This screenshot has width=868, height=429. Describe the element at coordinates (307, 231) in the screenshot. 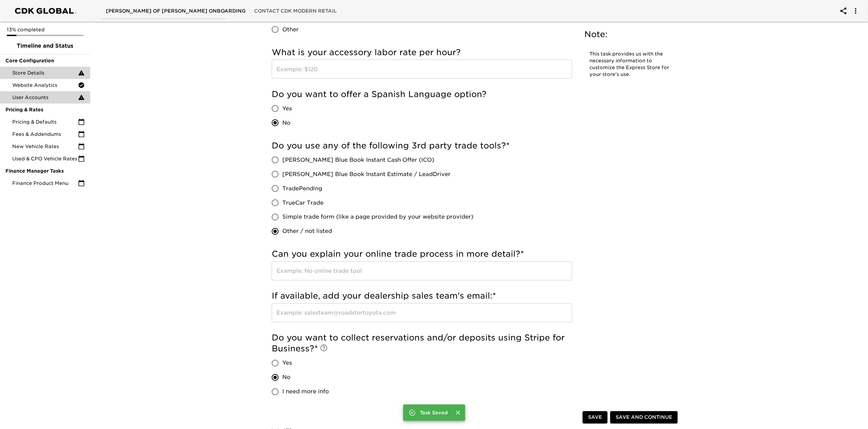

I see `span: Other / not listed` at that location.